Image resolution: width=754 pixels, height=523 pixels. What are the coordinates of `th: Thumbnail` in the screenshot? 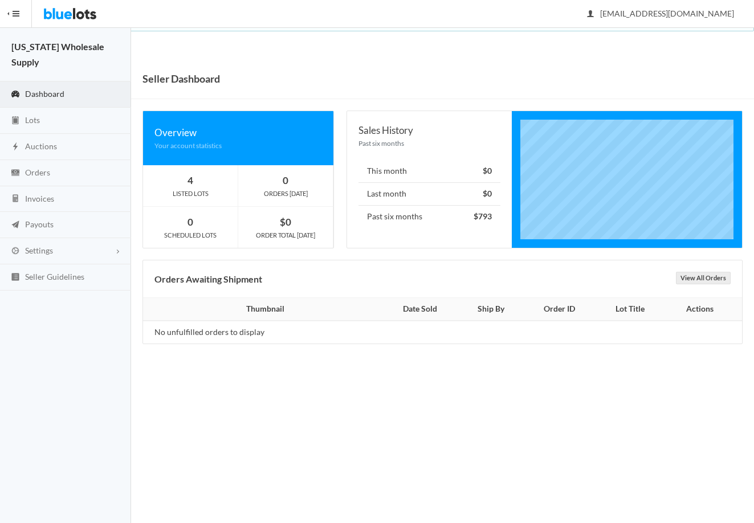 It's located at (262, 309).